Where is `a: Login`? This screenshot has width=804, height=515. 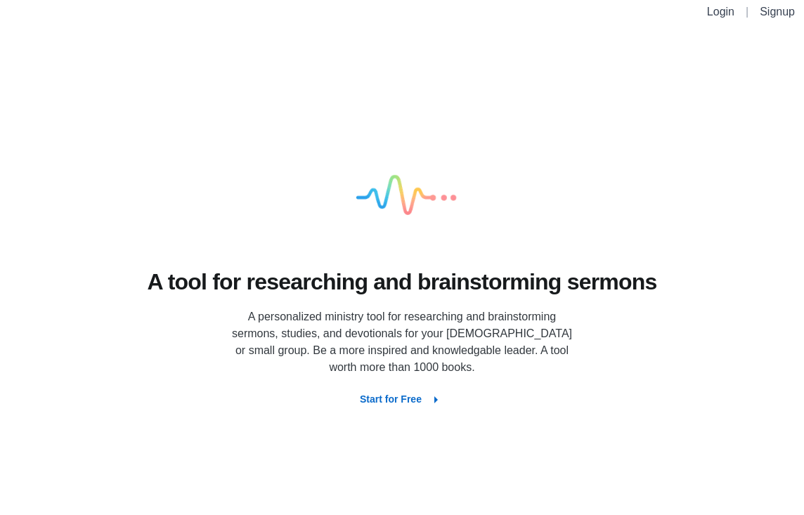
a: Login is located at coordinates (721, 11).